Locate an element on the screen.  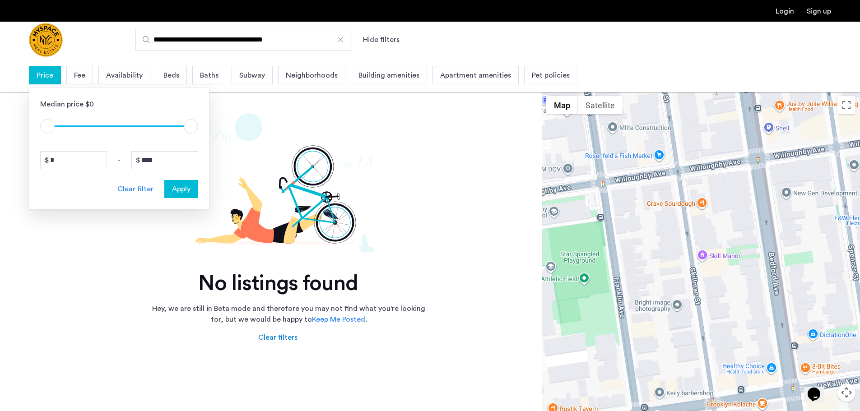
input: Price from is located at coordinates (74, 160).